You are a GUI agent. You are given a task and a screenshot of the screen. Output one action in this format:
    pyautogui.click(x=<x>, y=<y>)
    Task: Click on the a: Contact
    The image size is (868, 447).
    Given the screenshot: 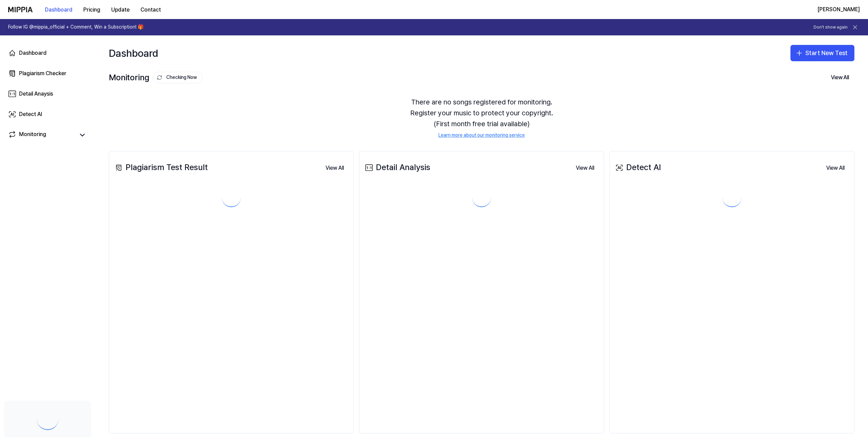 What is the action you would take?
    pyautogui.click(x=151, y=10)
    